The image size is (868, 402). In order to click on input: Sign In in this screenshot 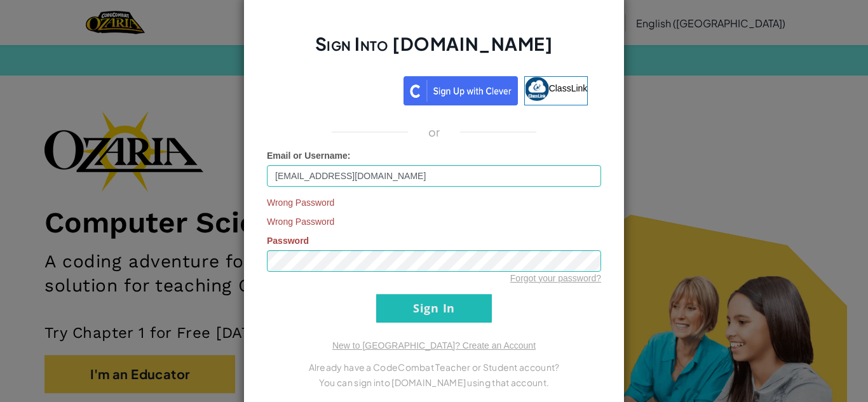, I will do `click(434, 308)`.